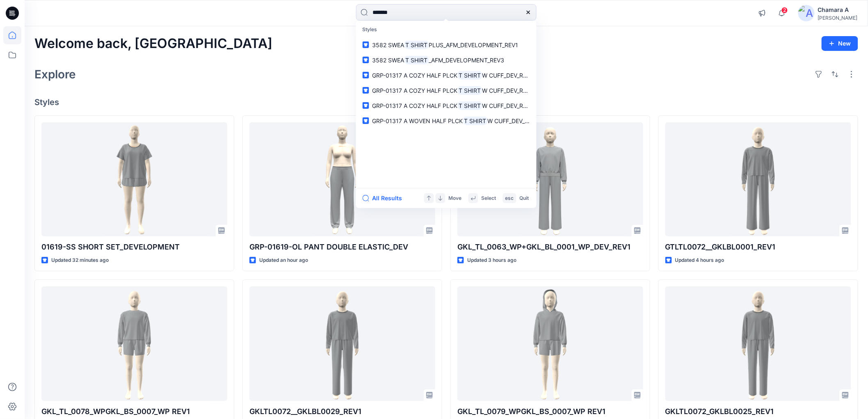  Describe the element at coordinates (446, 45) in the screenshot. I see `a: 3582 SWEAT SHIRTPLUS_AFM_DEVELOPMENT_REV1` at that location.